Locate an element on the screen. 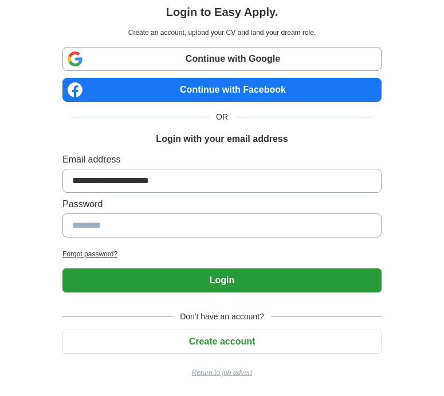  a: Continue with Facebook is located at coordinates (222, 90).